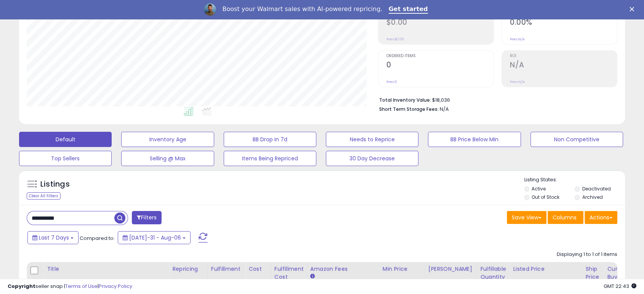  I want to click on div: Repricing, so click(188, 269).